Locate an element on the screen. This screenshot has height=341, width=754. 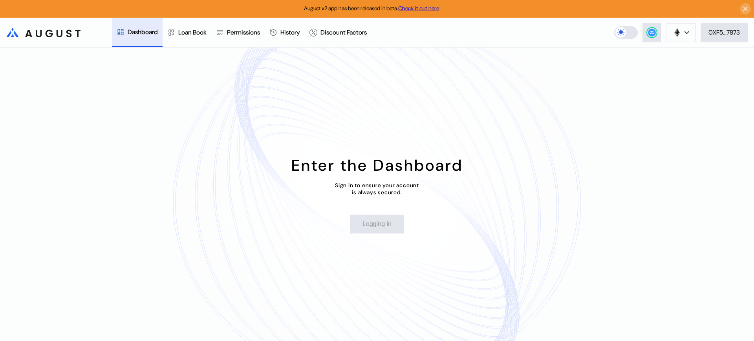
div: Dashboard is located at coordinates (143, 32).